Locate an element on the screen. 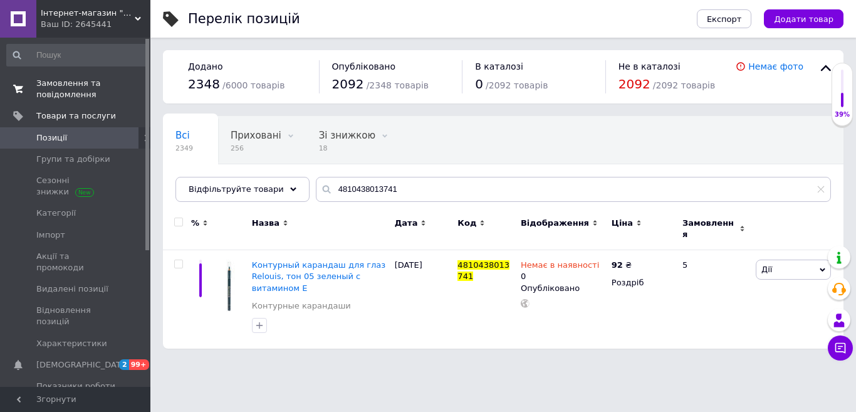  span: Характеристики is located at coordinates (71, 343).